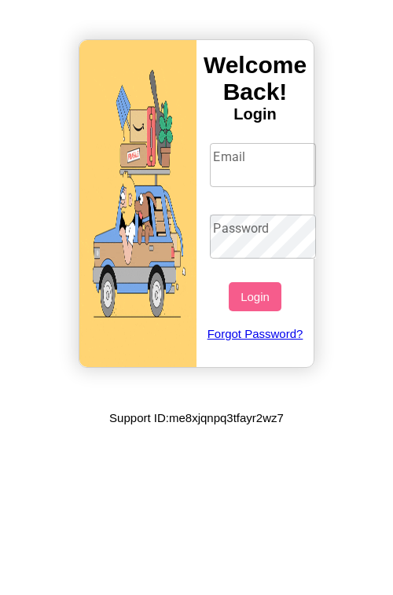 Image resolution: width=393 pixels, height=595 pixels. What do you see at coordinates (255, 333) in the screenshot?
I see `a: Forgot Password?` at bounding box center [255, 333].